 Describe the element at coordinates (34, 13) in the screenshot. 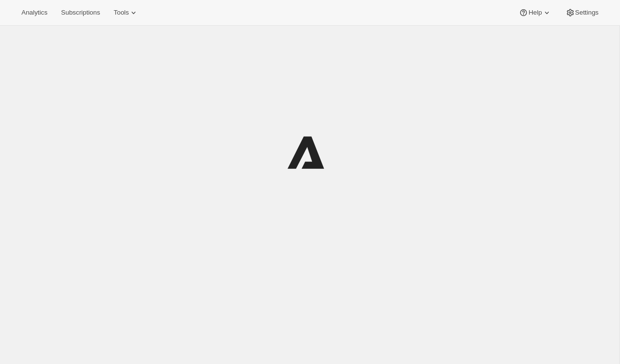

I see `span: Analytics` at that location.